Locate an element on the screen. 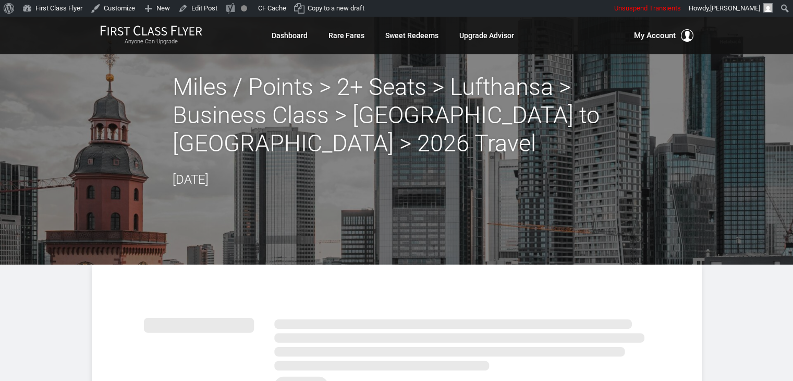 This screenshot has height=381, width=793. a: Sweet Redeems is located at coordinates (412, 35).